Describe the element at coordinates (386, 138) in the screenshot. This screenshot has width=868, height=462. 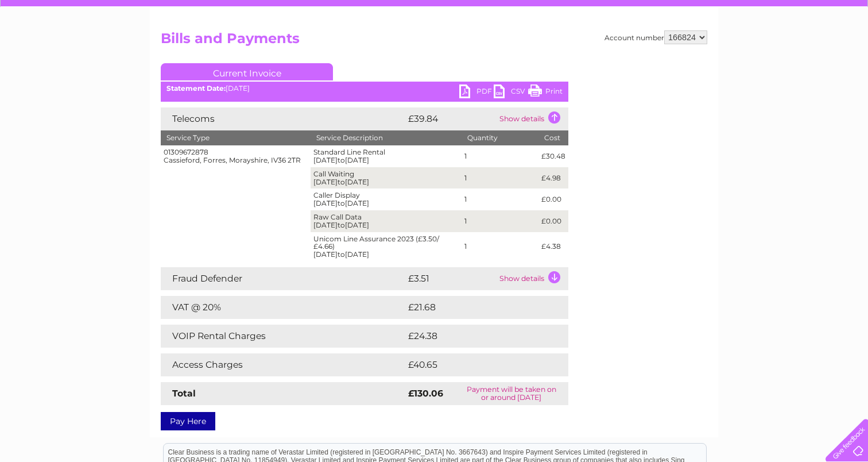
I see `th: Service Description` at that location.